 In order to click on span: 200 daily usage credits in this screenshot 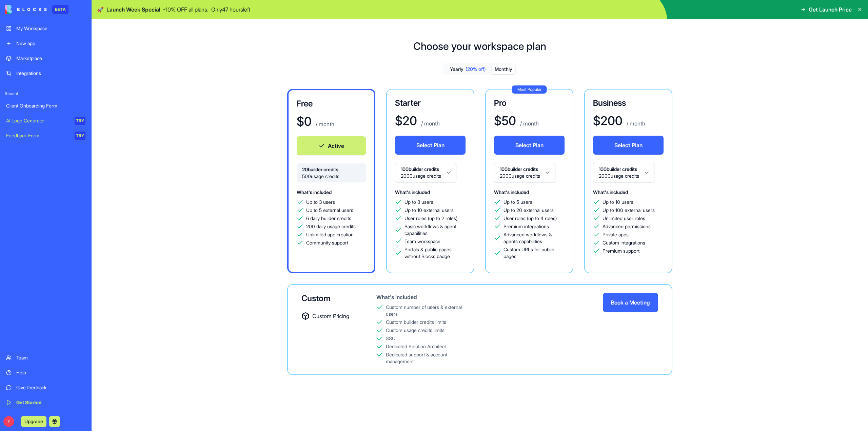, I will do `click(331, 226)`.